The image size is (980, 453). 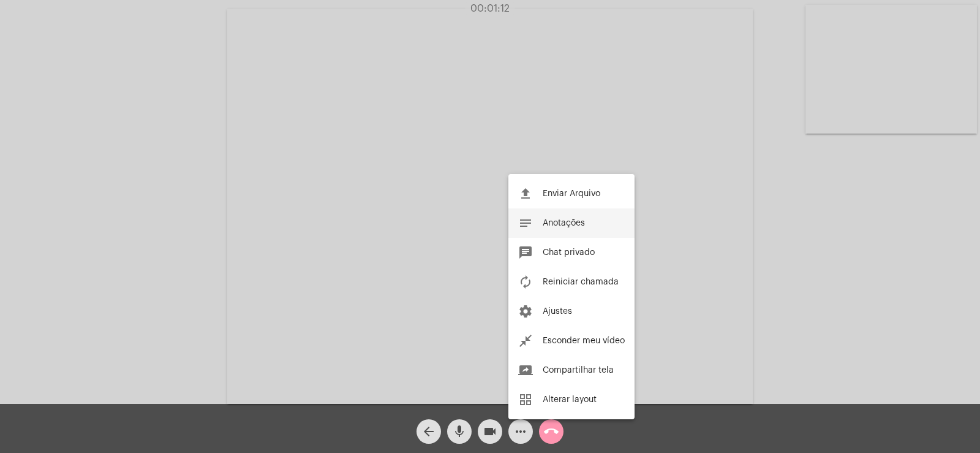 What do you see at coordinates (558, 311) in the screenshot?
I see `span: Ajustes` at bounding box center [558, 311].